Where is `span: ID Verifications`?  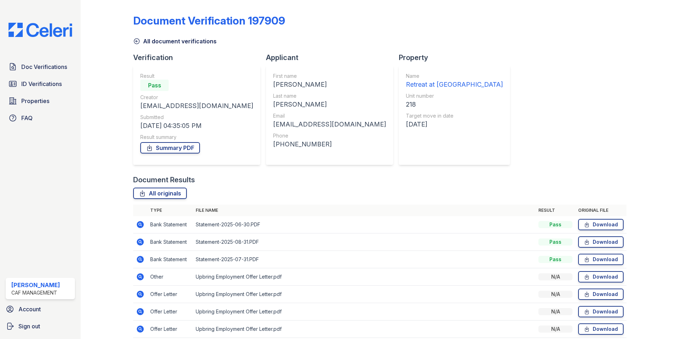
span: ID Verifications is located at coordinates (42, 84).